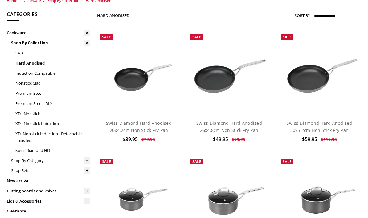 The width and height of the screenshot is (368, 218). Describe the element at coordinates (53, 53) in the screenshot. I see `a: CXD` at that location.